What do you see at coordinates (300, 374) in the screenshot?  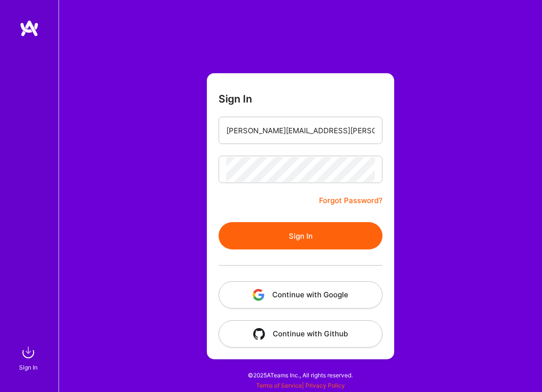 I see `div: © 2025 ATeams Inc., All rights reserved.` at bounding box center [300, 374].